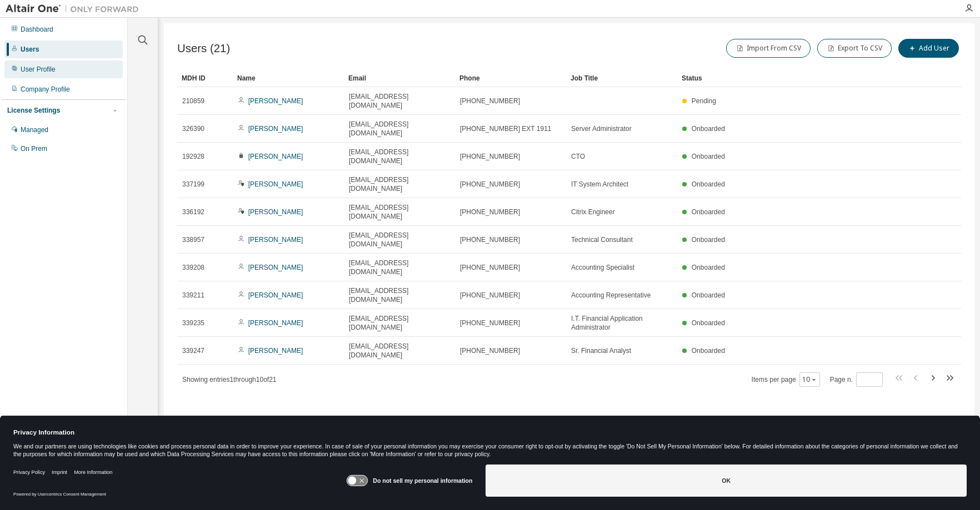 Image resolution: width=980 pixels, height=510 pixels. Describe the element at coordinates (35, 130) in the screenshot. I see `div: Managed` at that location.